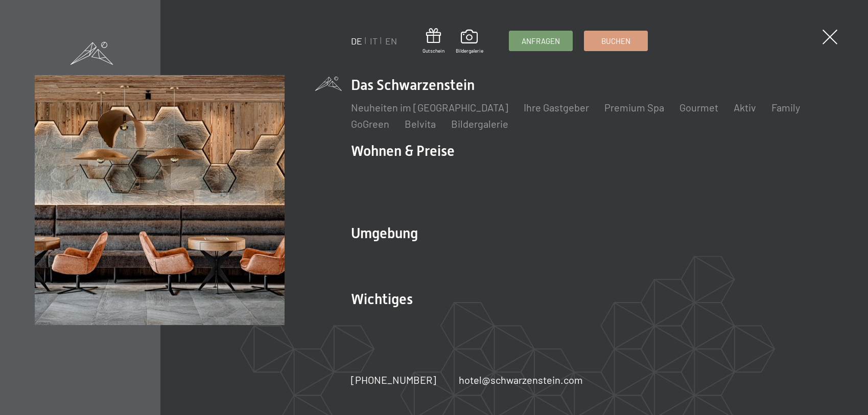  What do you see at coordinates (470, 51) in the screenshot?
I see `span: Bildergalerie` at bounding box center [470, 51].